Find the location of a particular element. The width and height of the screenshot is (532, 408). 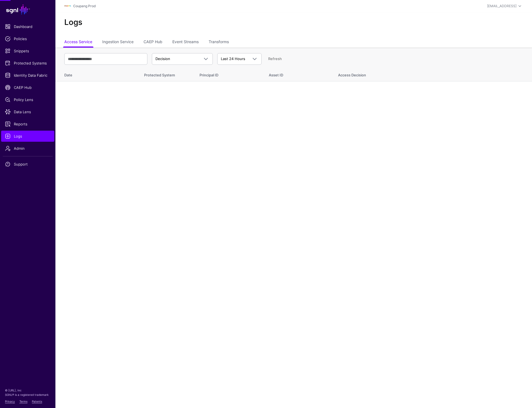

span: Snippets is located at coordinates (28, 51).